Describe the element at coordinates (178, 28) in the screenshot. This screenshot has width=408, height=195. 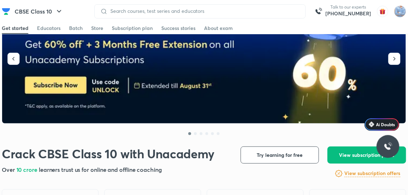
I see `a: Success stories` at that location.